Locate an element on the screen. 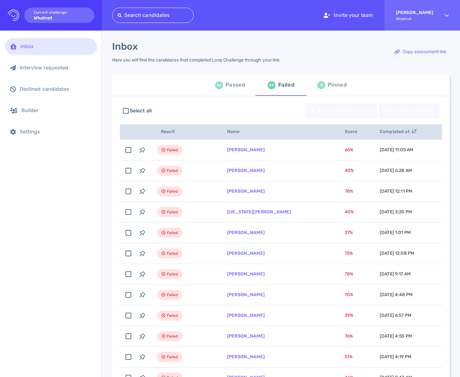 This screenshot has height=377, width=460. div: Send interview request is located at coordinates (341, 111).